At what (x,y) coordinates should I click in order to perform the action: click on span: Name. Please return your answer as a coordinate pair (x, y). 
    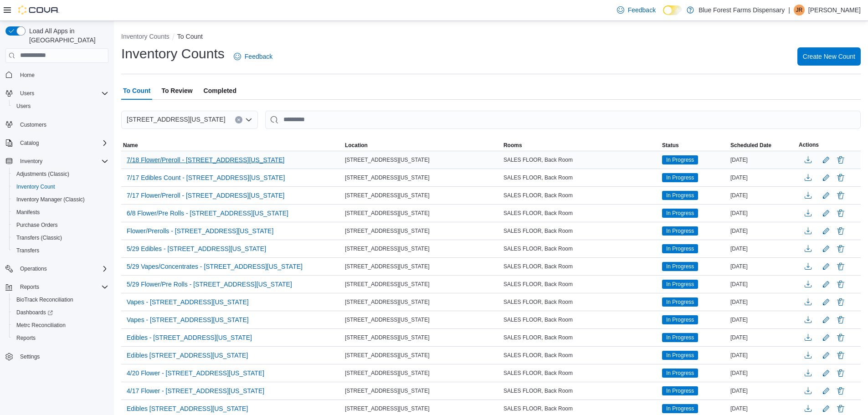
    Looking at the image, I should click on (130, 146).